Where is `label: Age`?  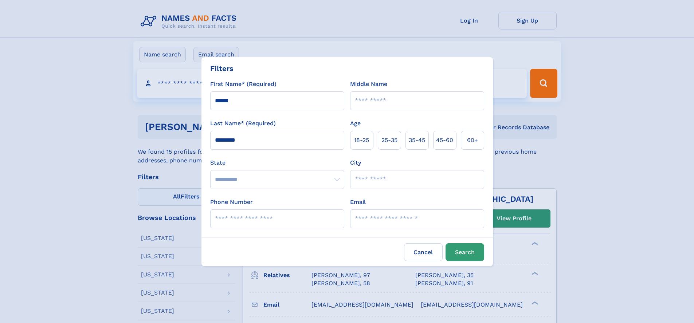
label: Age is located at coordinates (355, 124).